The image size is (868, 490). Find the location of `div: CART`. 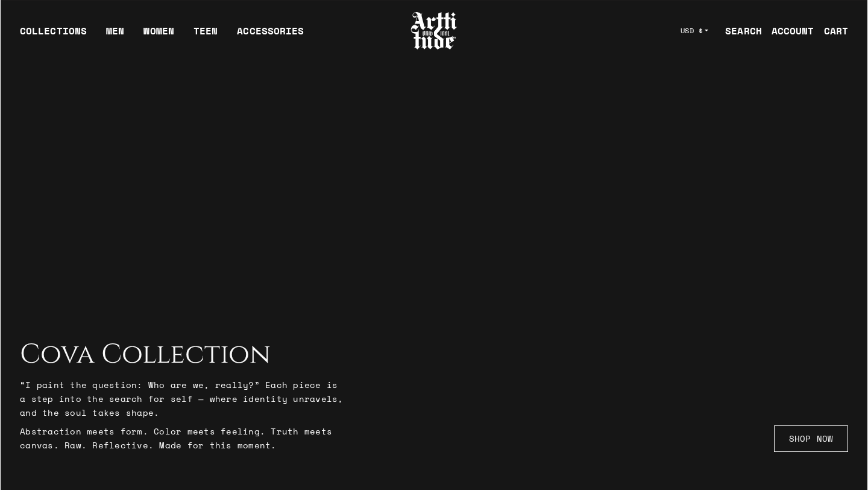

div: CART is located at coordinates (836, 31).